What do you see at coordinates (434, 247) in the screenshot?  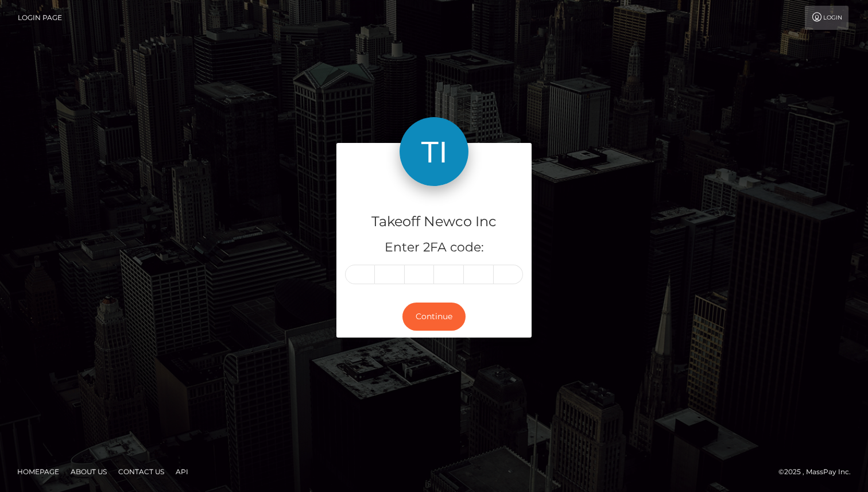 I see `h5: Enter 2FA code:` at bounding box center [434, 247].